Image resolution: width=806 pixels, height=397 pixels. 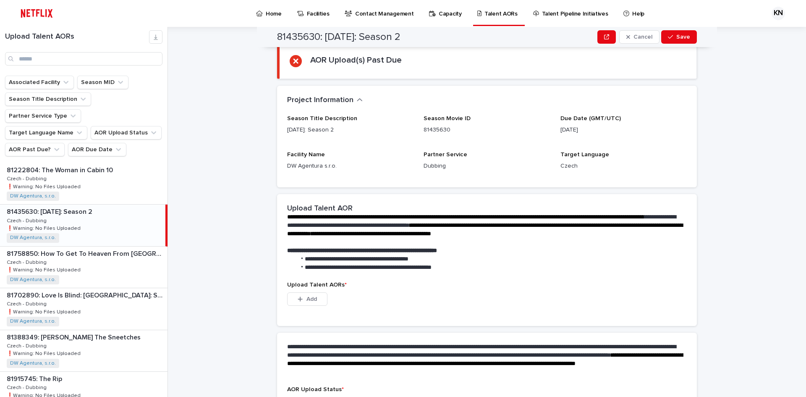 What do you see at coordinates (317, 284) in the screenshot?
I see `span: Upload Talent AORs` at bounding box center [317, 284].